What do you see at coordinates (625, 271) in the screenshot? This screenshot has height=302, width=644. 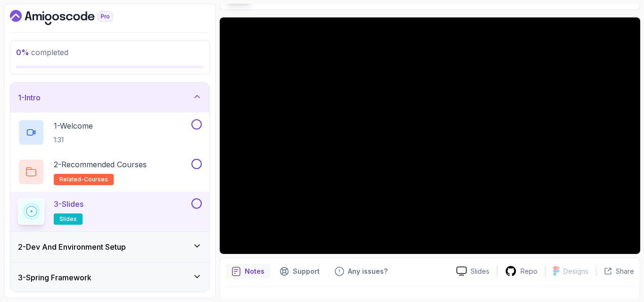 I see `p: Share` at bounding box center [625, 271].